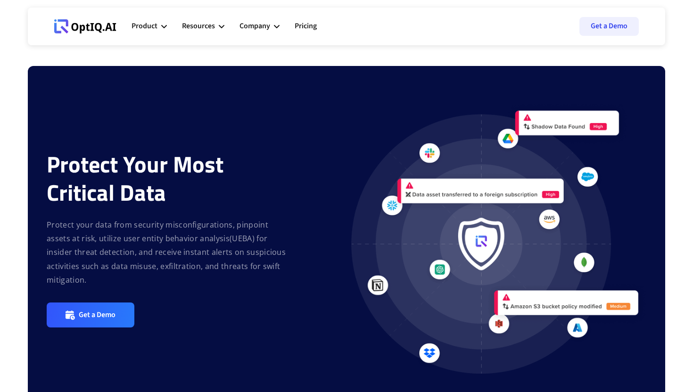 This screenshot has height=392, width=693. What do you see at coordinates (306, 26) in the screenshot?
I see `a: Pricing` at bounding box center [306, 26].